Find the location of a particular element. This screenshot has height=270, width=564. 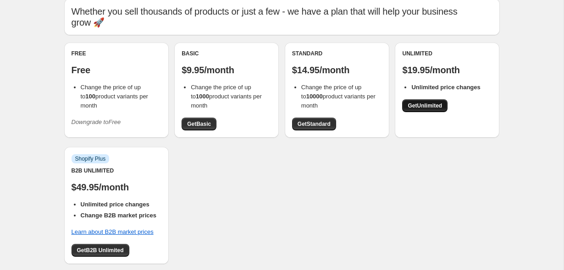

a: GetStandard is located at coordinates (314, 124).